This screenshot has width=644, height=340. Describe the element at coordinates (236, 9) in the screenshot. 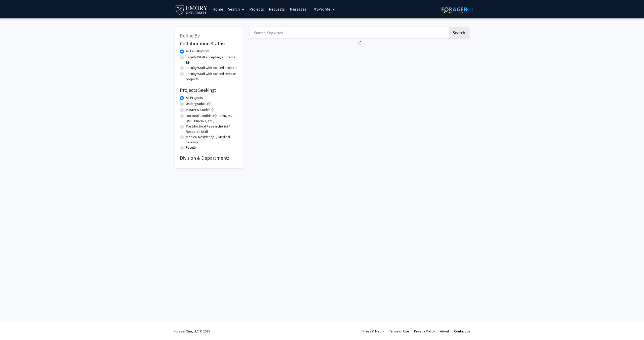

I see `a: Search` at that location.